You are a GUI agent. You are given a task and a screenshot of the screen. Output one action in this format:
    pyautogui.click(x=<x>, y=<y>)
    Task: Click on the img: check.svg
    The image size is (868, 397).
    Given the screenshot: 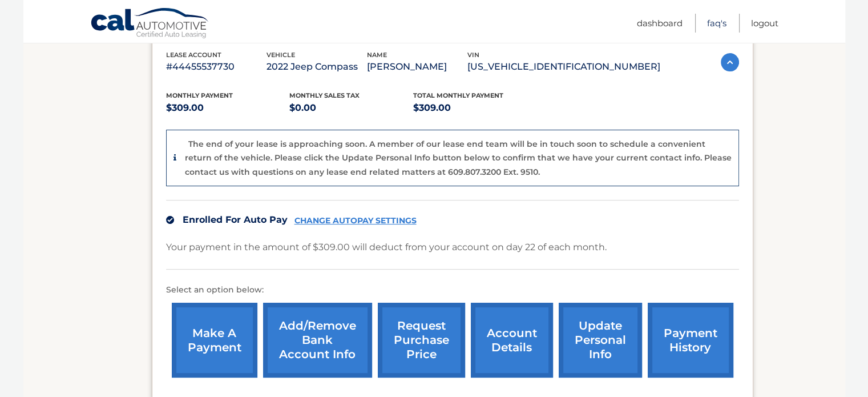 What is the action you would take?
    pyautogui.click(x=170, y=220)
    